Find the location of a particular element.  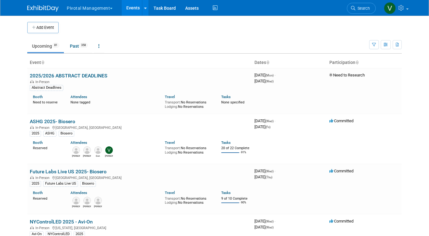

img: Chirag Patel is located at coordinates (87, 201).